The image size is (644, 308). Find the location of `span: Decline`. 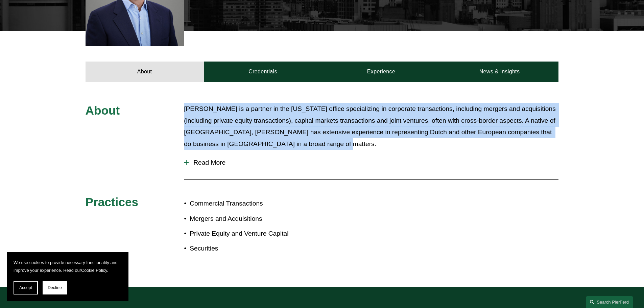

span: Decline is located at coordinates (55, 287).